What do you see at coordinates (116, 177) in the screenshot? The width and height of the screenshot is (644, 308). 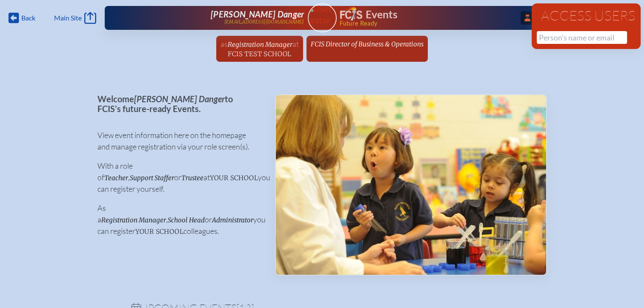 I see `span: Teacher` at bounding box center [116, 177].